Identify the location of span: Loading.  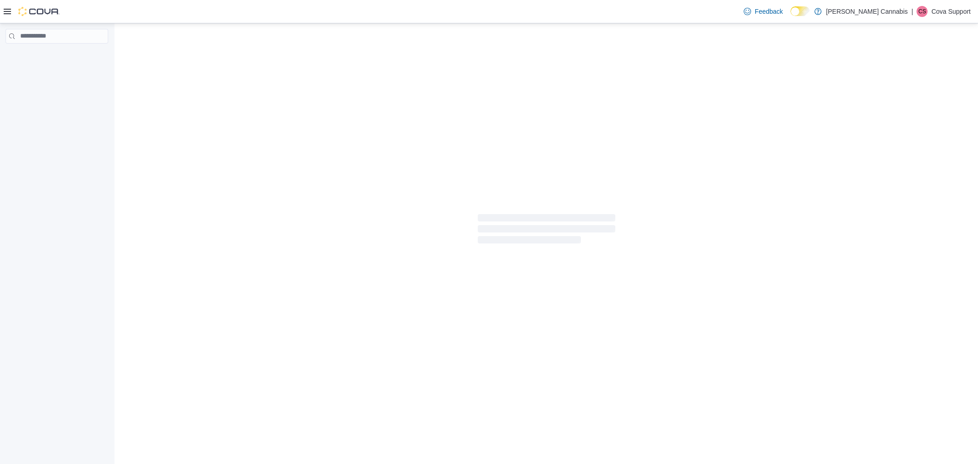
(547, 231).